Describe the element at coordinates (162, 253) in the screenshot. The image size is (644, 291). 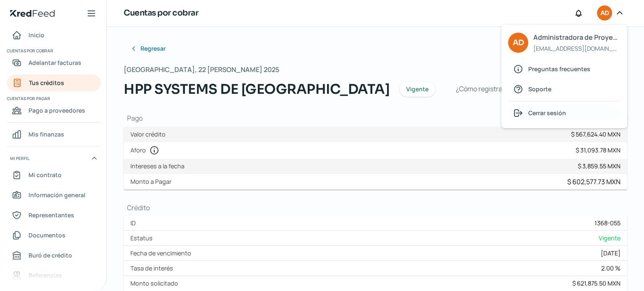
I see `label: Fecha de vencimiento` at that location.